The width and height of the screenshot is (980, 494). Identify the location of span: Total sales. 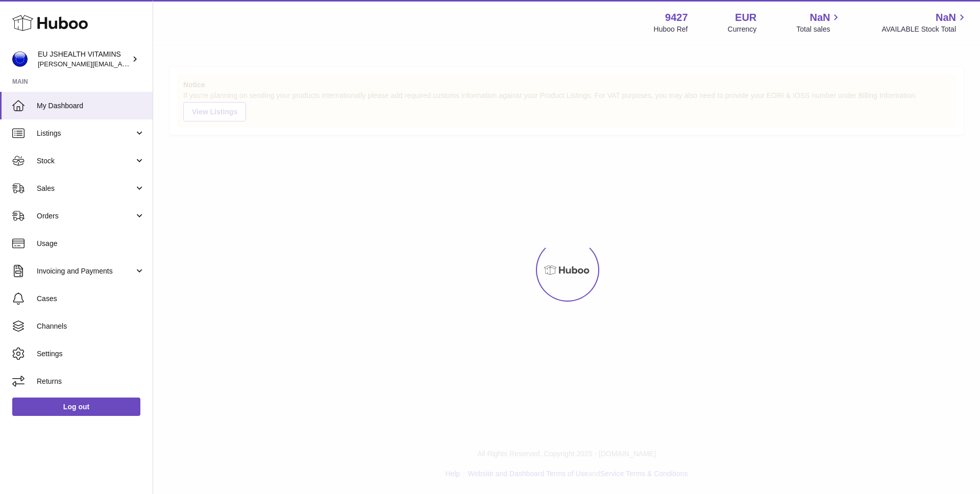
(818, 29).